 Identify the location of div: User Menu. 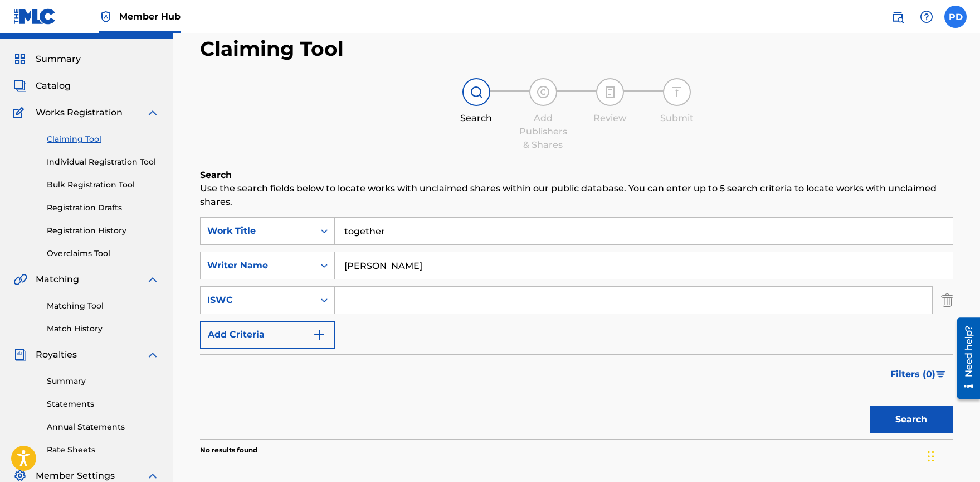
(956, 17).